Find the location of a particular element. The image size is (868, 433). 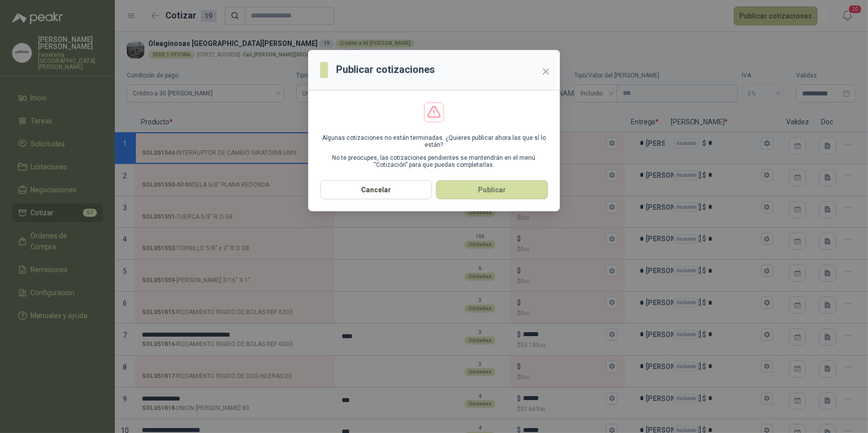

p: No te preocupes, las cotizaciones pendientes se mantendrán en el menú “Cotización” para que pueda... is located at coordinates (434, 161).